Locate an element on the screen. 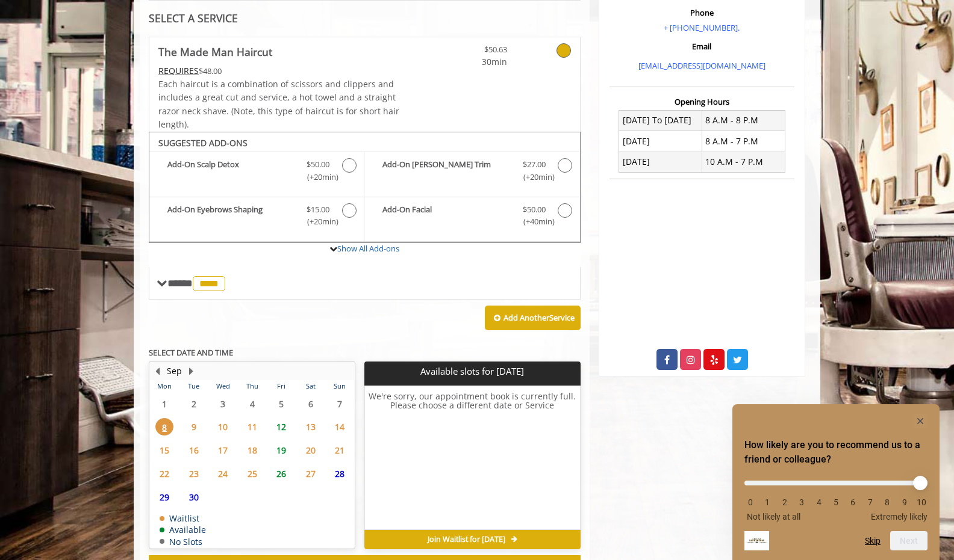 The width and height of the screenshot is (954, 560). td: Select day20 is located at coordinates (310, 450).